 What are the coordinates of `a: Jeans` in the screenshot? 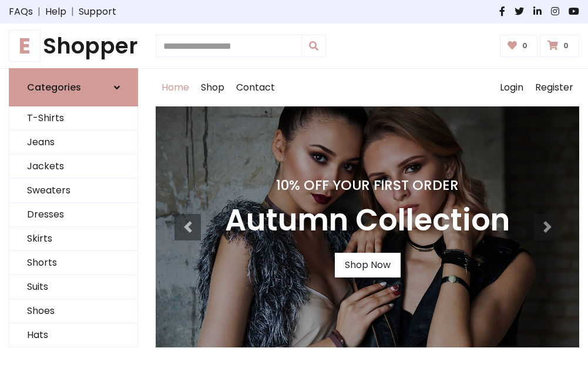 It's located at (73, 142).